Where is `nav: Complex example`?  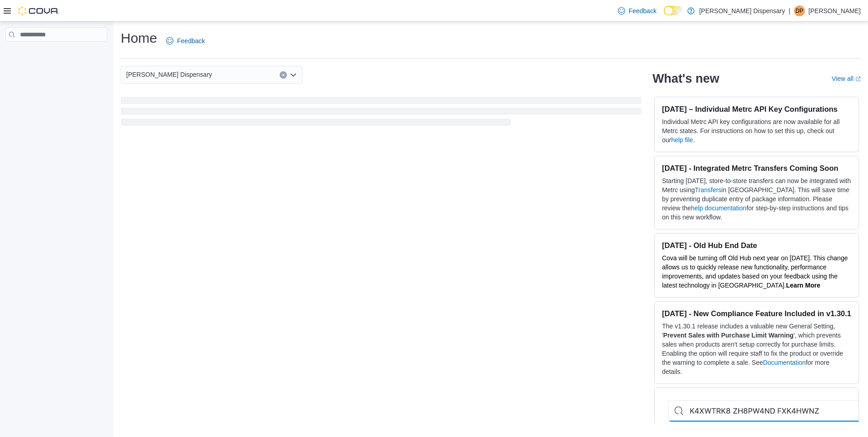 nav: Complex example is located at coordinates (56, 54).